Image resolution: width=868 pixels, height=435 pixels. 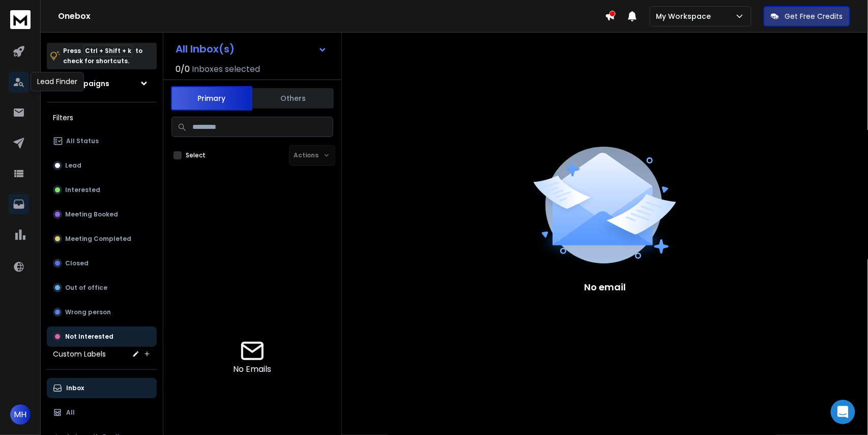 What do you see at coordinates (82, 190) in the screenshot?
I see `p: Interested` at bounding box center [82, 190].